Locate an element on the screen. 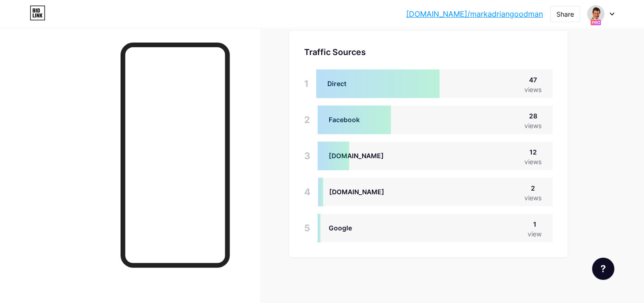  div: 4 is located at coordinates (308, 192).